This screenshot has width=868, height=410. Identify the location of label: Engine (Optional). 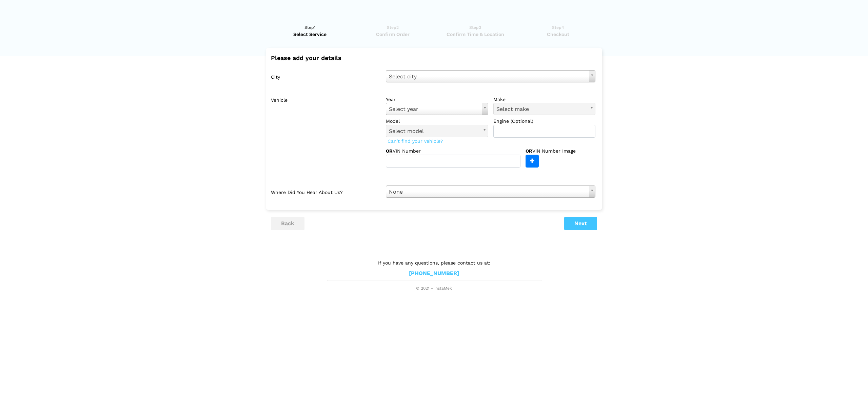
(544, 121).